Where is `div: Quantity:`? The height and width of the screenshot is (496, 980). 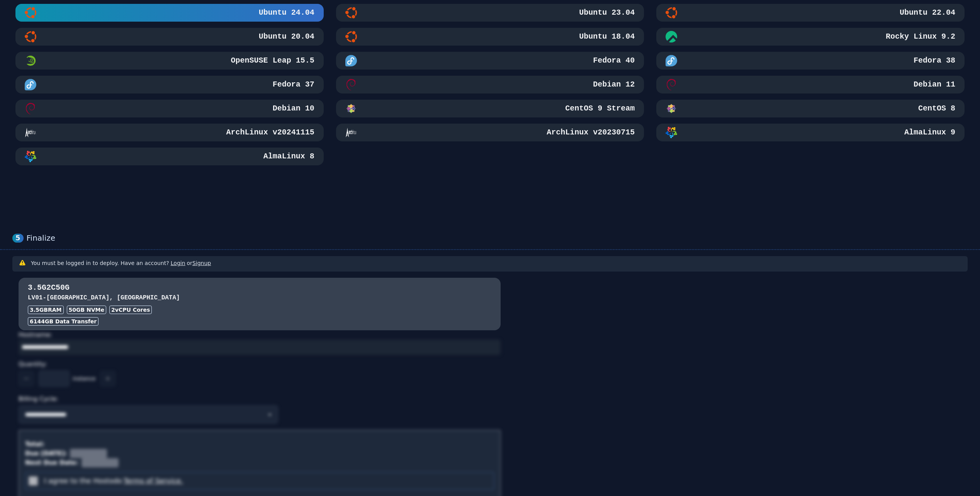 div: Quantity: is located at coordinates (259, 364).